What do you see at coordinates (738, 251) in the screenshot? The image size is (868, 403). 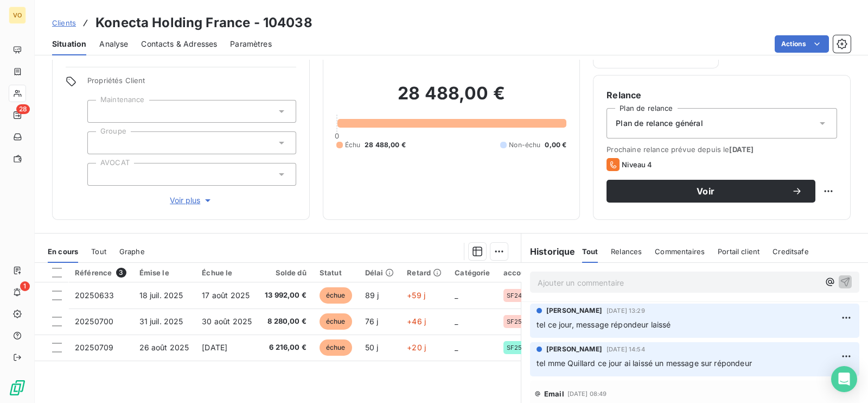 I see `span: Portail client` at bounding box center [738, 251].